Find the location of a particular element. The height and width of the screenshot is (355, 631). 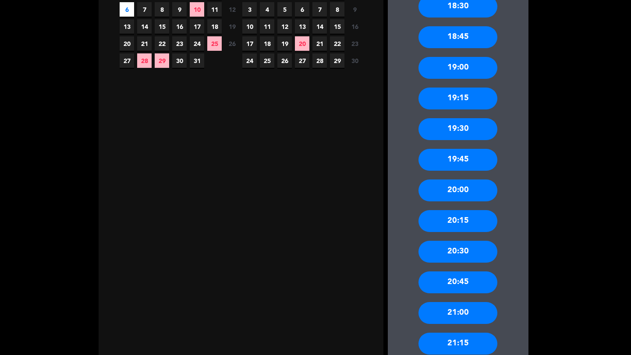

span: 4 is located at coordinates (267, 9).